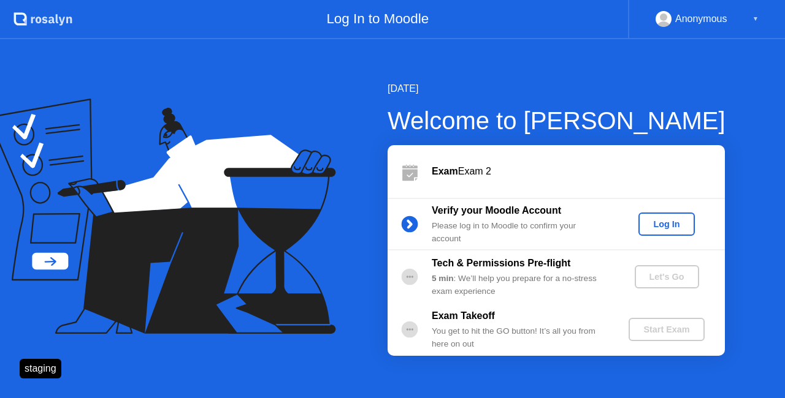 The image size is (785, 398). Describe the element at coordinates (666, 224) in the screenshot. I see `div: Log In` at that location.